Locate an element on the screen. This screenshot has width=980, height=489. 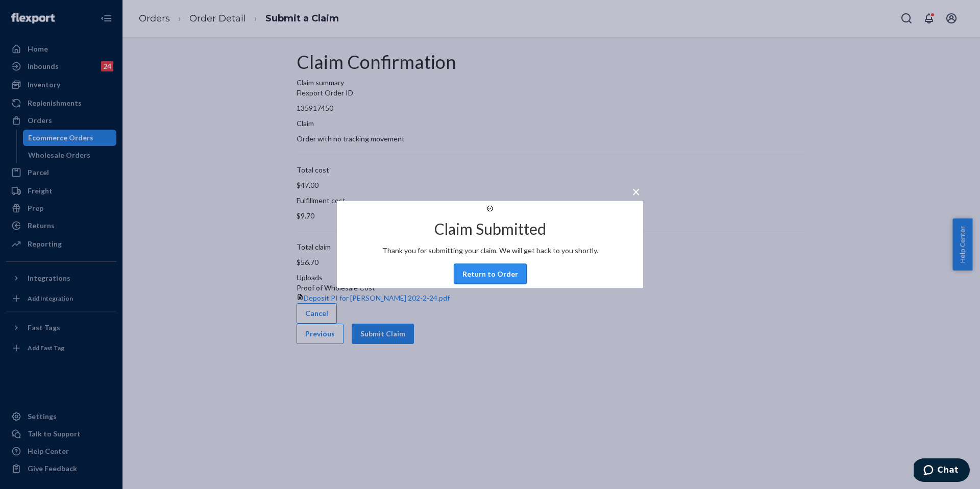
h2: Claim Submitted is located at coordinates (490, 229).